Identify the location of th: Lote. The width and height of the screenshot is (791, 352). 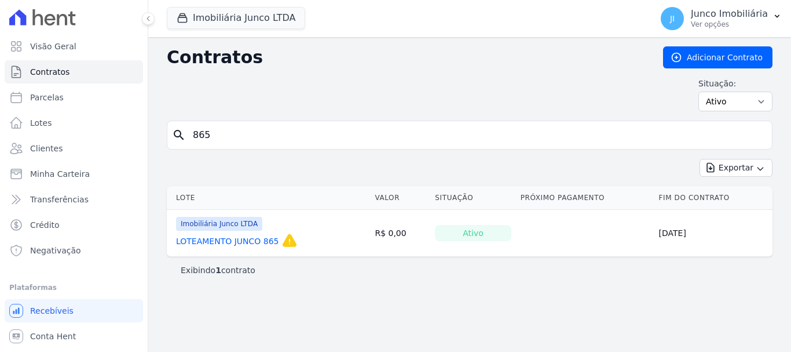
(268, 198).